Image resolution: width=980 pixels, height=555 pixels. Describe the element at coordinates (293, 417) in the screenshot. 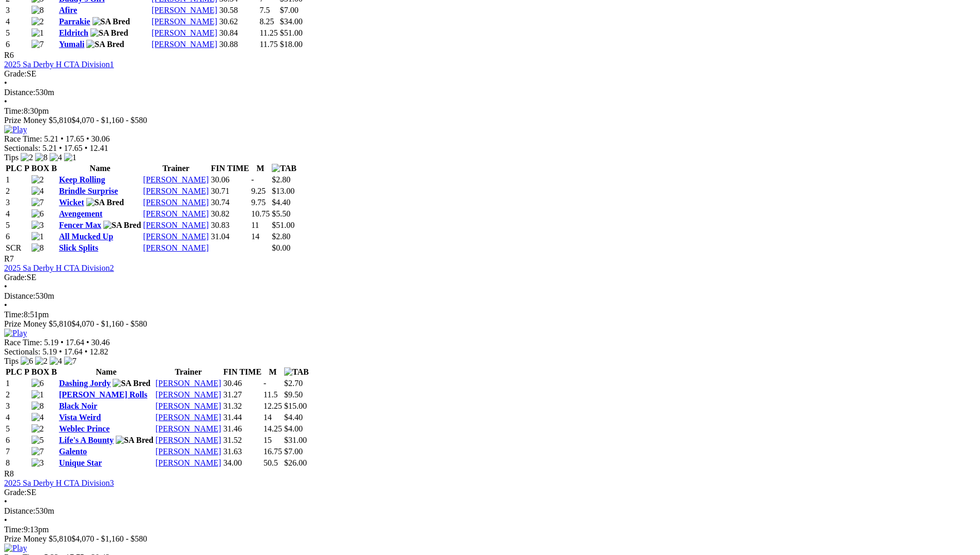

I see `span: $4.40` at that location.